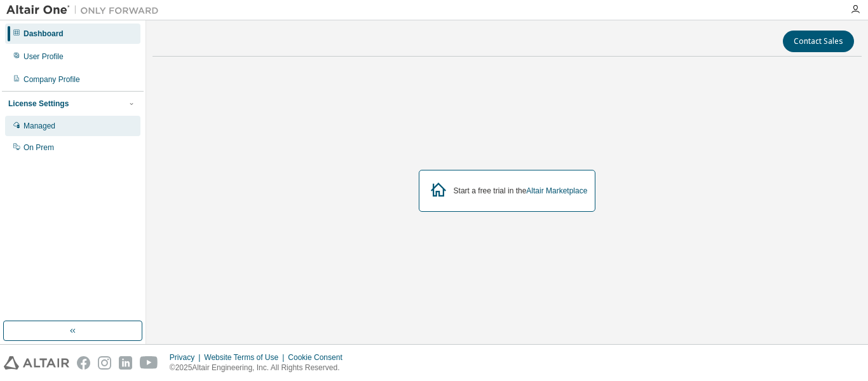 The image size is (868, 381). Describe the element at coordinates (39, 148) in the screenshot. I see `div: On Prem` at that location.